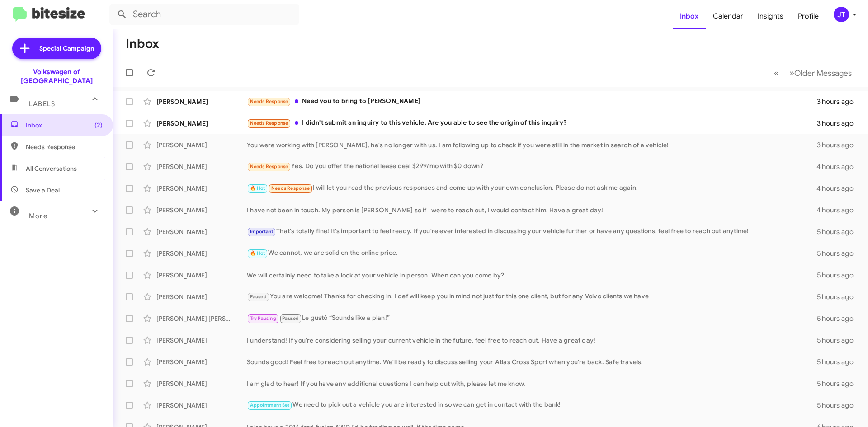 The height and width of the screenshot is (427, 868). What do you see at coordinates (531, 188) in the screenshot?
I see `div: I will let you read the previous responses and come up with your own conclusion. Please do not as...` at bounding box center [531, 188].